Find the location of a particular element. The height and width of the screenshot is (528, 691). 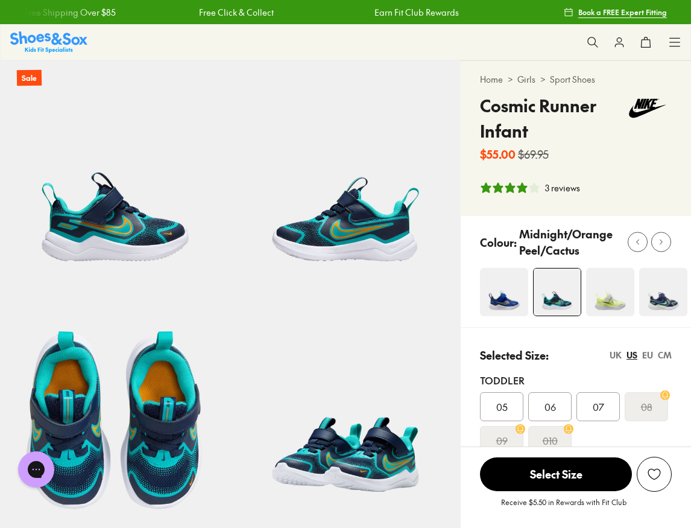

span: 05 is located at coordinates (502, 406).